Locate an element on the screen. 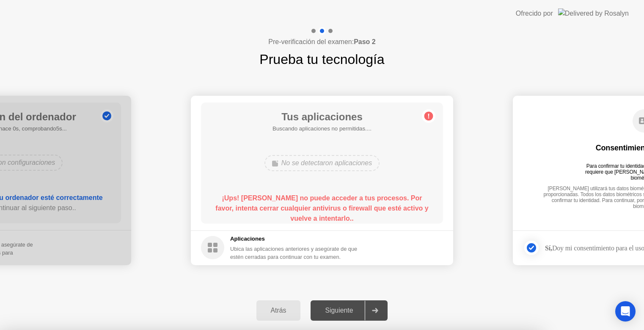 This screenshot has width=644, height=330. div: Ofrecido por is located at coordinates (535, 14).